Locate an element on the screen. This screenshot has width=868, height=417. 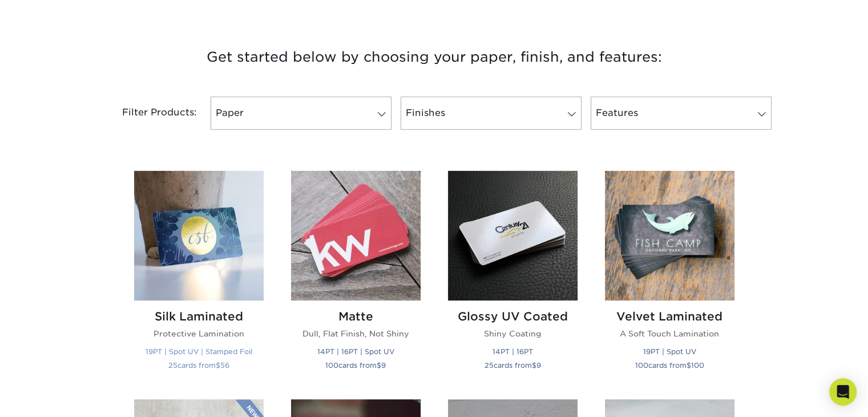
small: 14PT | 16PT is located at coordinates (512, 351).